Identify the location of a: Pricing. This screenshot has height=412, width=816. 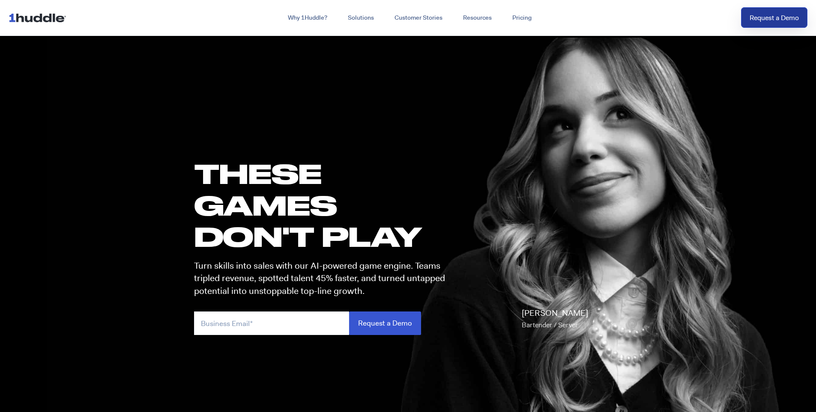
(521, 18).